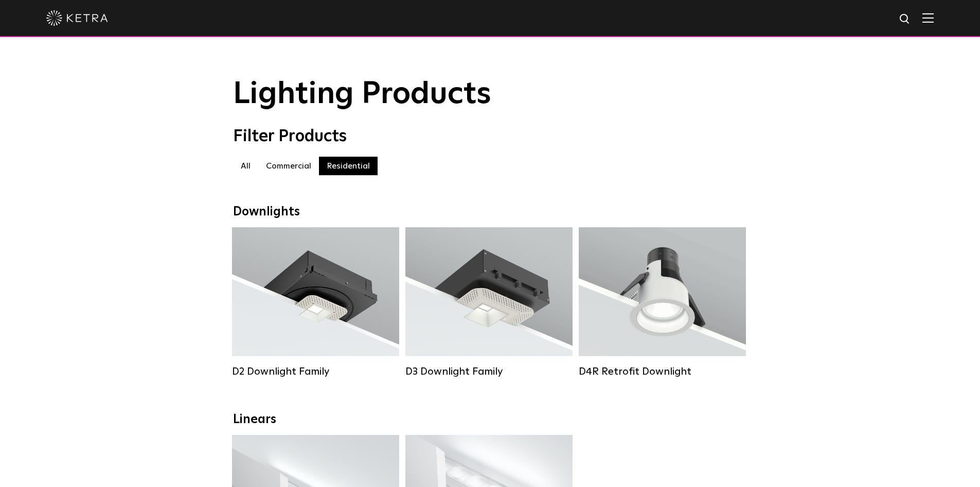  What do you see at coordinates (315, 302) in the screenshot?
I see `a: D2 Downlight Family Lumen Output:1200Colors:White / Black / Gloss Black / Silver / Bronze / Silve...` at bounding box center [315, 302].